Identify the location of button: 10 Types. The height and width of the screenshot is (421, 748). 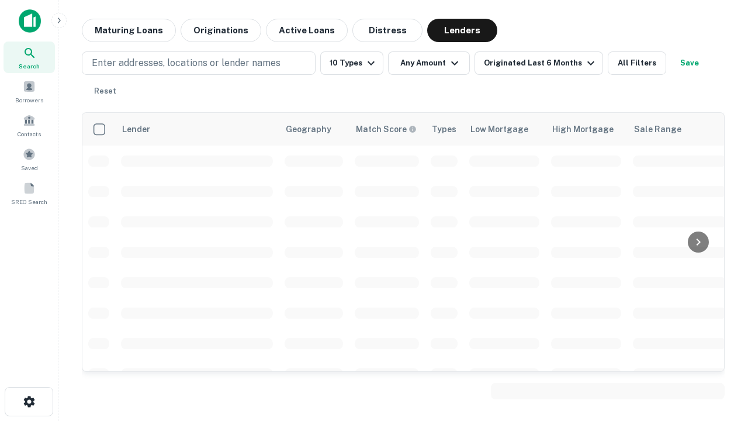
(352, 63).